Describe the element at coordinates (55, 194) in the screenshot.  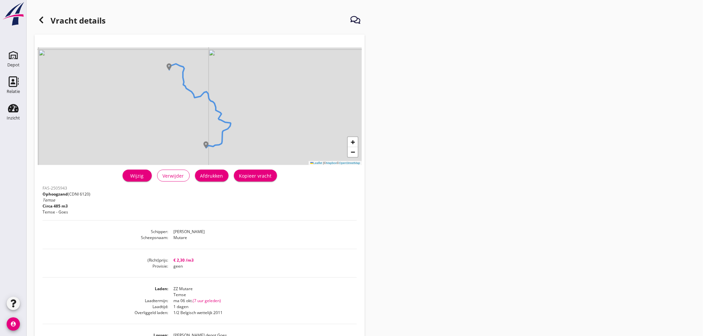
I see `span: Ophoogzand` at that location.